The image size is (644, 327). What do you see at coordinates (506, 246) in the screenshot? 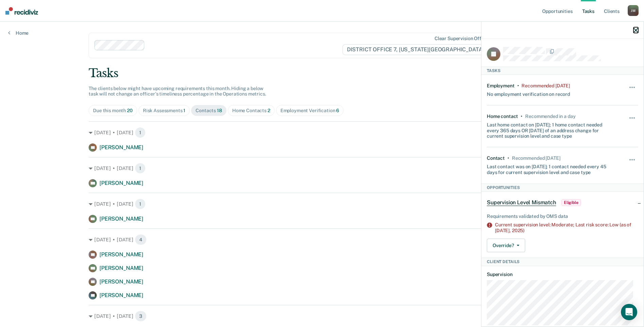
I see `button: Override?` at bounding box center [506, 246].